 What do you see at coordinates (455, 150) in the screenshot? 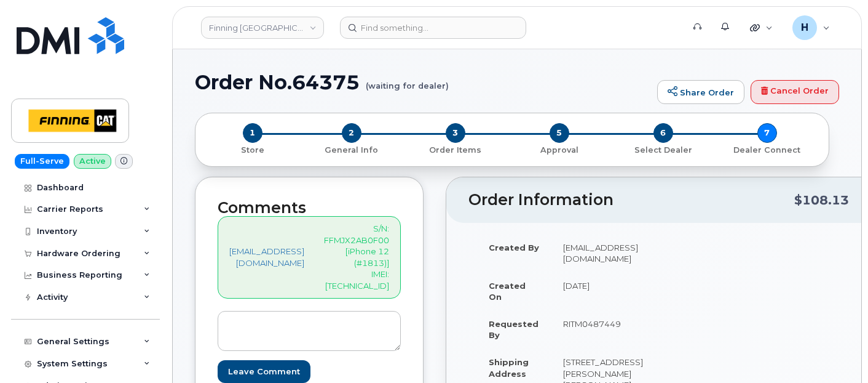
I see `p: Order Items` at bounding box center [455, 150].